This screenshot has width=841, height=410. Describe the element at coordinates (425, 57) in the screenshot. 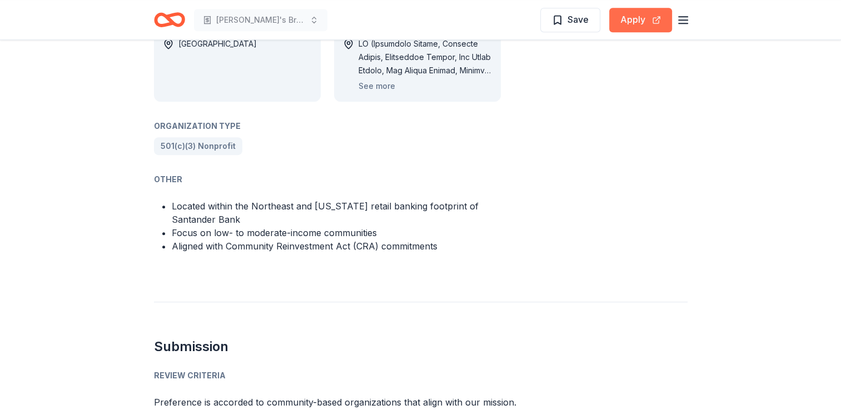

I see `div: LO (Ipsumdolo Sitame, Consecte Adipis, Elitseddoe Tempor, Inc Utlab Etdolo, Mag Aliqua Enimad, Mi...` at that location.